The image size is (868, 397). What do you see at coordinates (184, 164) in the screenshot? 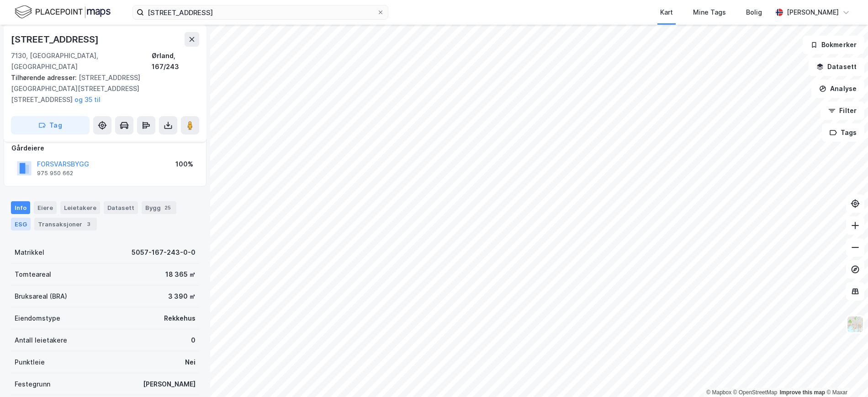
I see `div: 100%` at bounding box center [184, 164].